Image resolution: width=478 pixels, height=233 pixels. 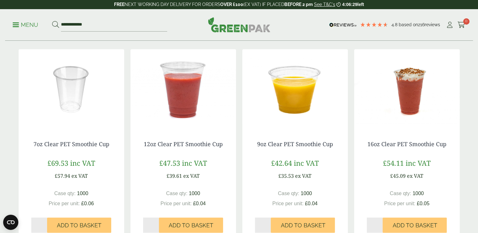 I want to click on span: £39.61, so click(x=174, y=176).